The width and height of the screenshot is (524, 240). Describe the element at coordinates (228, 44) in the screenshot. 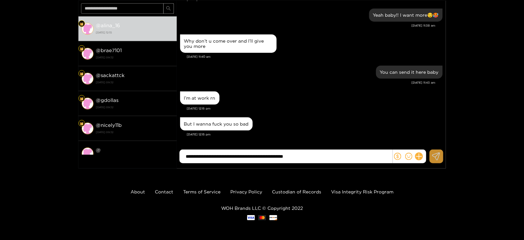

I see `div: Sep. 24, 11:40 am` at that location.